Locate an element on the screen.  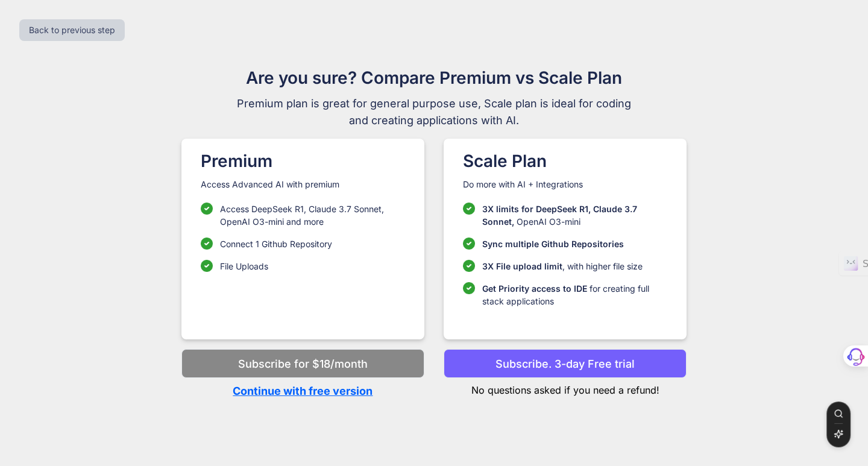
p: Connect 1 Github Repository is located at coordinates (276, 244).